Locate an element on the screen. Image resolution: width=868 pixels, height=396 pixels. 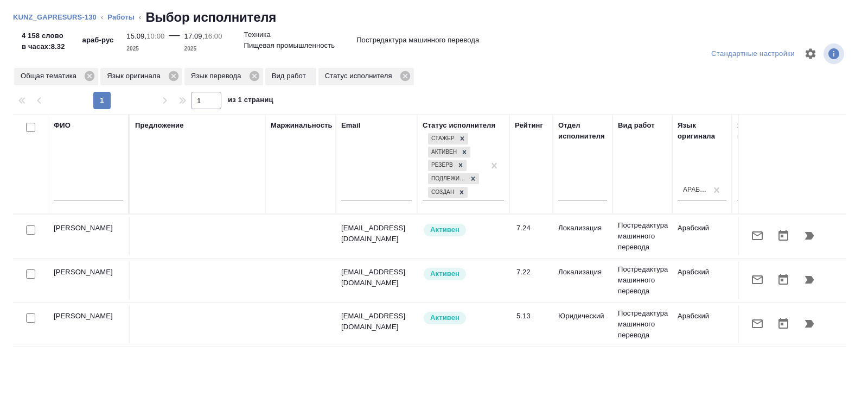
div: Создан is located at coordinates (442, 192).